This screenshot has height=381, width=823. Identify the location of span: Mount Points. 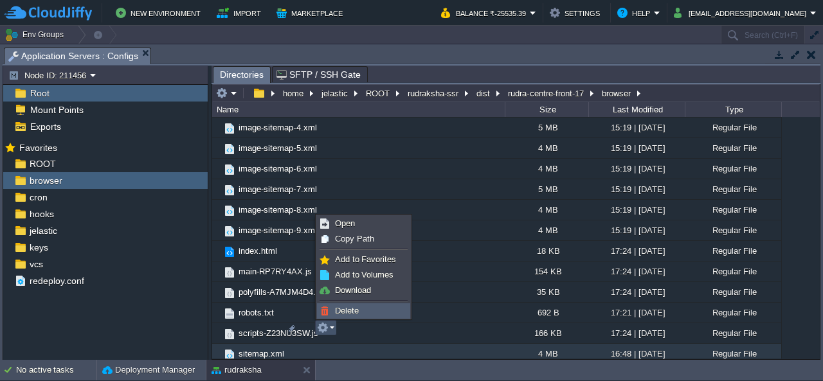
(57, 110).